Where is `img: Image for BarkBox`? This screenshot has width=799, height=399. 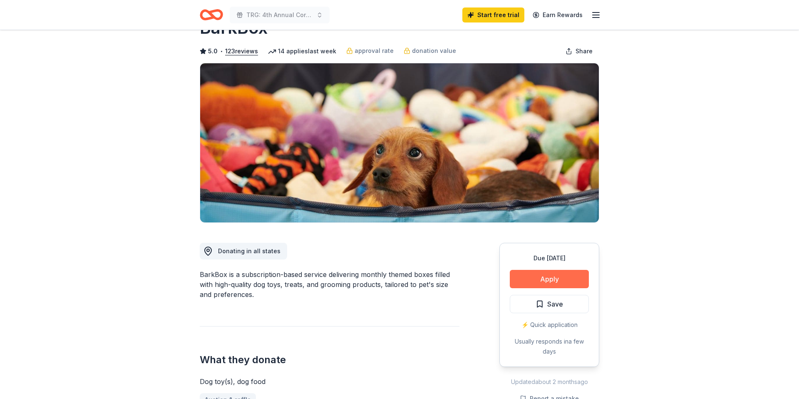 img: Image for BarkBox is located at coordinates (400, 143).